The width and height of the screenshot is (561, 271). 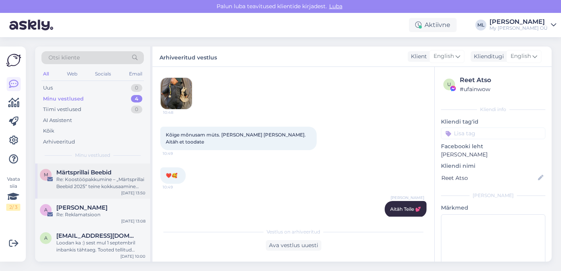 What do you see at coordinates (294, 245) in the screenshot?
I see `div: Ava vestlus uuesti` at bounding box center [294, 245].